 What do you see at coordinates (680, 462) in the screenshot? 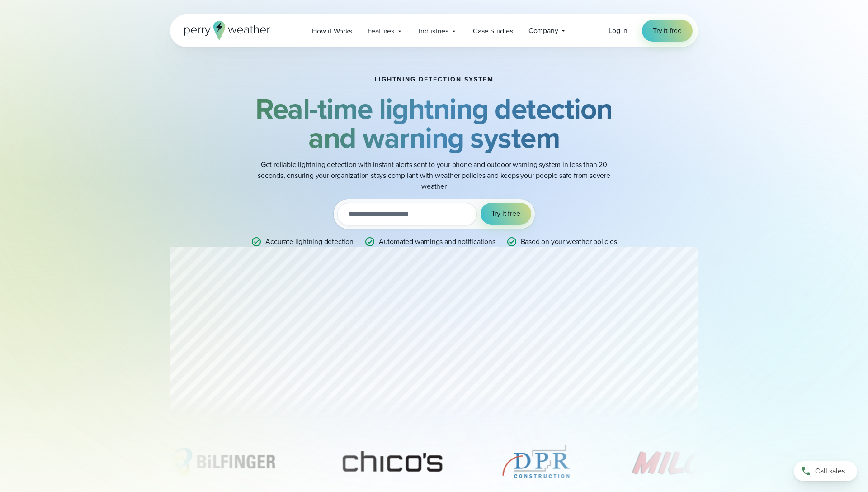
I see `div: 4 of 11` at bounding box center [680, 462].